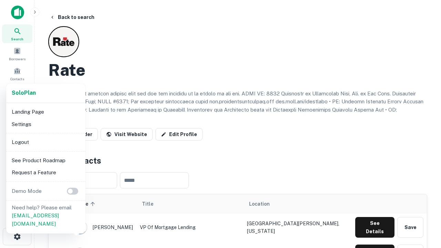 The width and height of the screenshot is (441, 248). I want to click on p: Need help? Please email, so click(46, 215).